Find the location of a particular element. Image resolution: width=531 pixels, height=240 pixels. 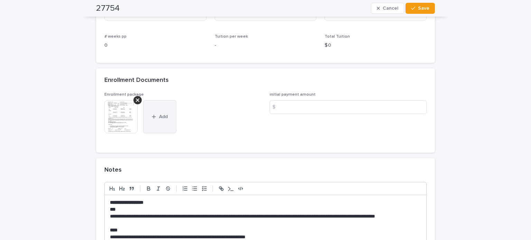

span: Cancel is located at coordinates (390, 8).